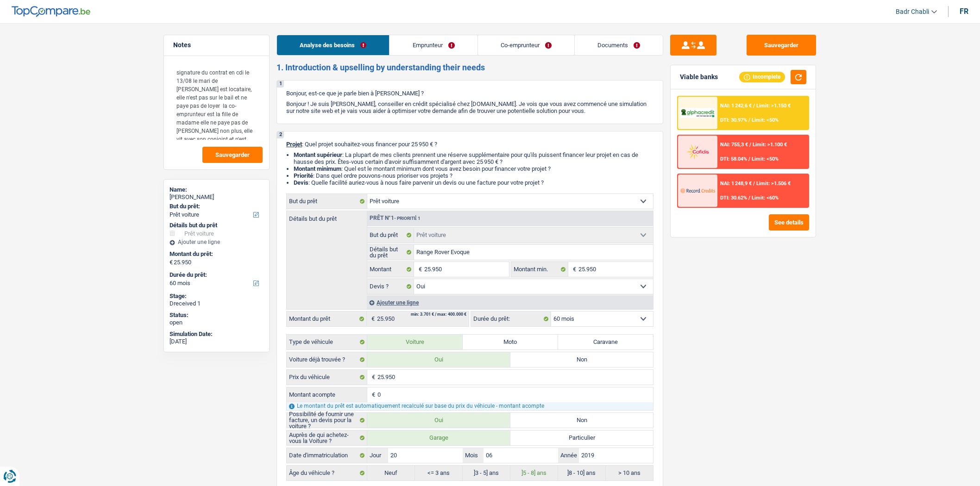 The image size is (980, 486). What do you see at coordinates (540, 269) in the screenshot?
I see `label: Montant min.` at bounding box center [540, 269].